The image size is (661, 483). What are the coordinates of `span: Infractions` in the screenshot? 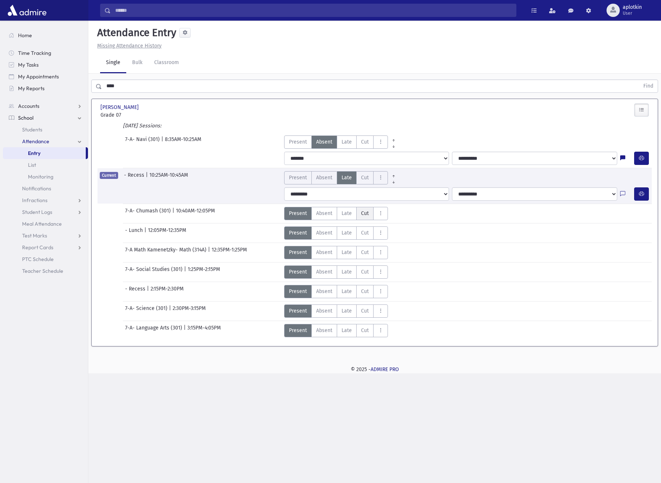 It's located at (35, 200).